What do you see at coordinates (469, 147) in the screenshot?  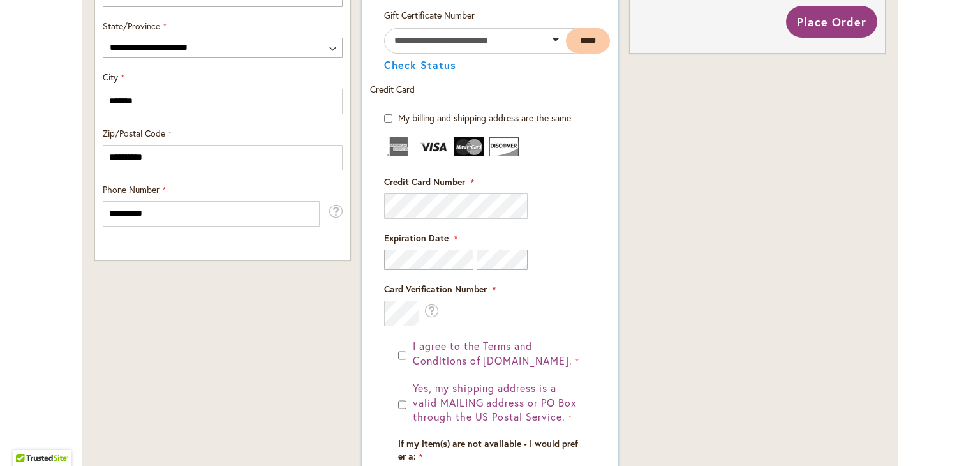 I see `img: MasterCard` at bounding box center [469, 147].